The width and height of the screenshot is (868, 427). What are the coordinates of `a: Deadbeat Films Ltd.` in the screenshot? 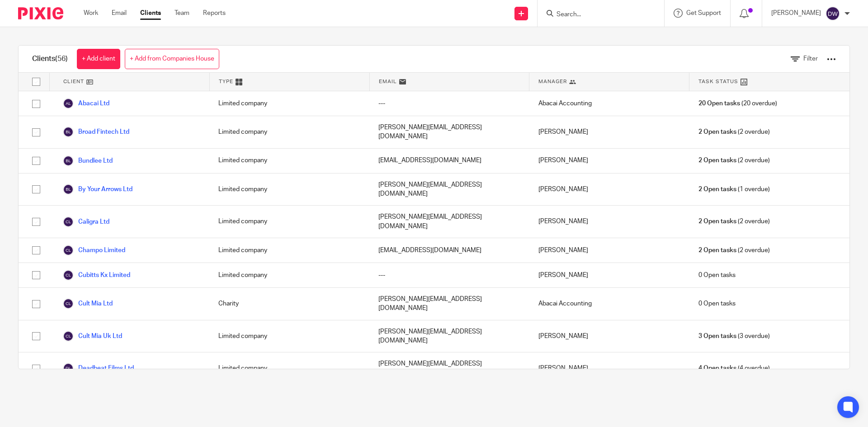 It's located at (99, 368).